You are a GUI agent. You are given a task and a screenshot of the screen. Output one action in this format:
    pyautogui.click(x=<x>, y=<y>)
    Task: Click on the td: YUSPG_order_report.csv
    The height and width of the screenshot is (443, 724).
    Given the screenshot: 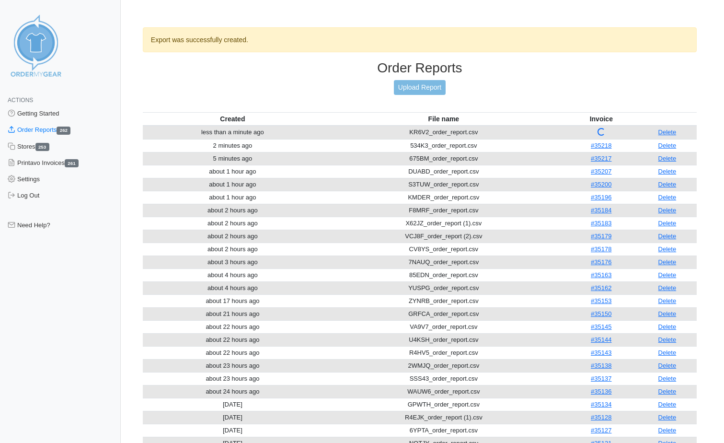 What is the action you would take?
    pyautogui.click(x=444, y=288)
    